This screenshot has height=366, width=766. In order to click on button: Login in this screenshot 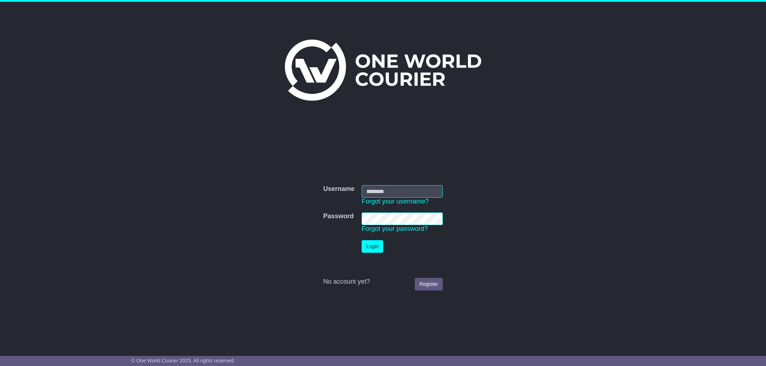, I will do `click(373, 246)`.